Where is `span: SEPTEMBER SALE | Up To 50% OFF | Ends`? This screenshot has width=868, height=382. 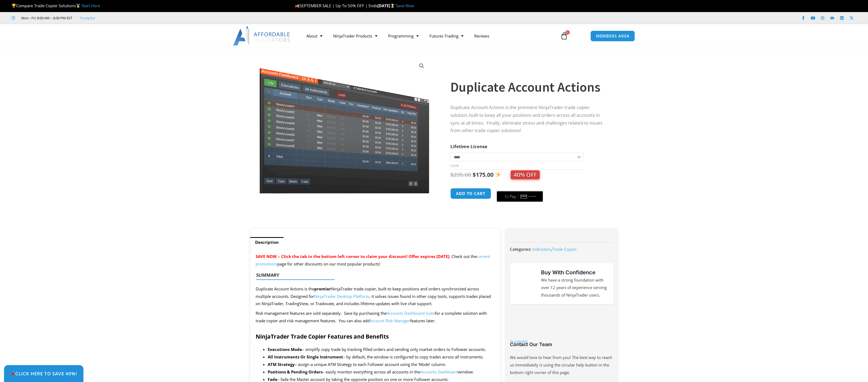
span: SEPTEMBER SALE | Up To 50% OFF | Ends is located at coordinates (336, 5).